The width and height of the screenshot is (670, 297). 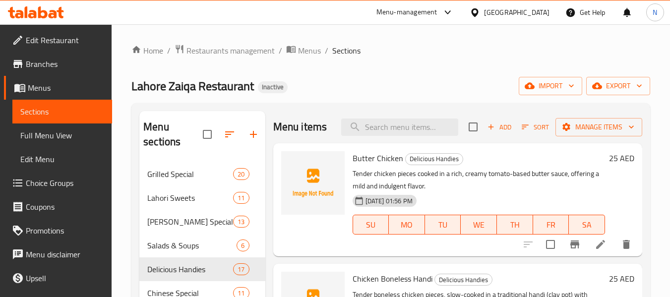 I want to click on button: Branch-specific-item, so click(x=575, y=245).